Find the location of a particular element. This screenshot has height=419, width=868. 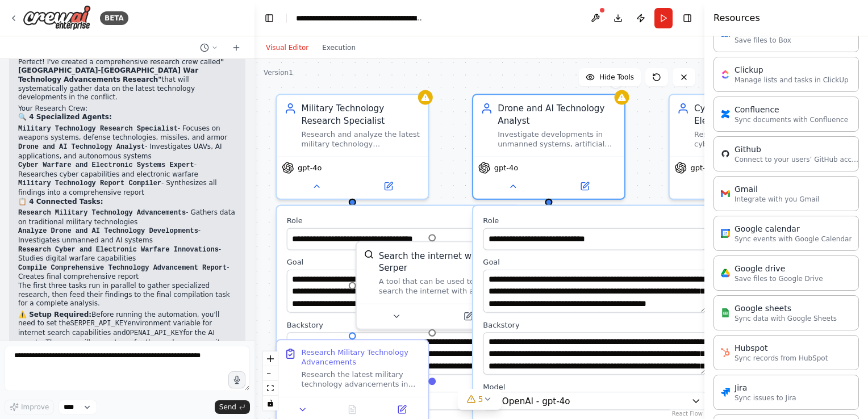

div: Military Technology Research SpecialistResearch and analyze the latest military technology advanc... is located at coordinates (352, 147).